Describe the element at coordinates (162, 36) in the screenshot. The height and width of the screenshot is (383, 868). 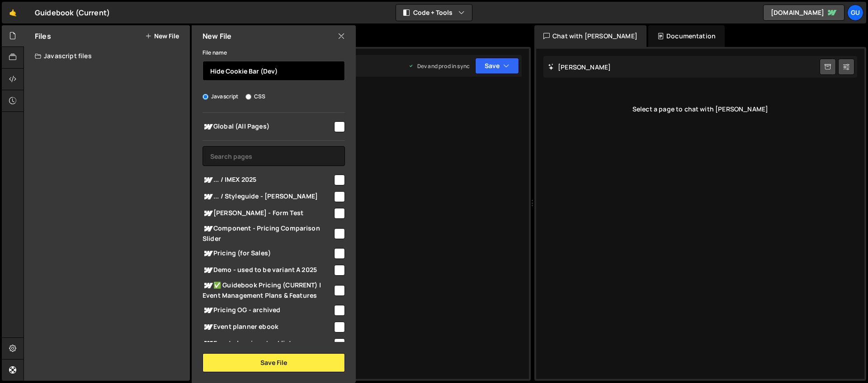
I see `button: New File` at that location.